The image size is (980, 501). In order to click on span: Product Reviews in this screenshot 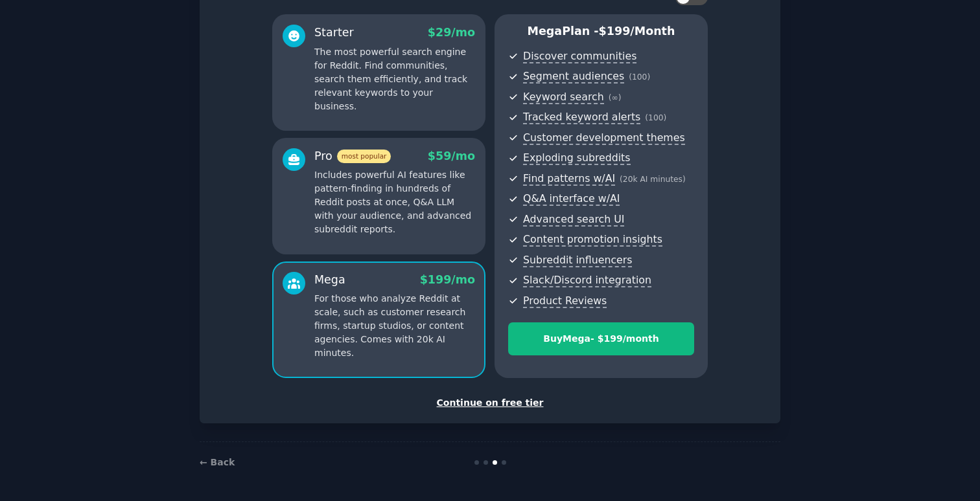, I will do `click(564, 301)`.